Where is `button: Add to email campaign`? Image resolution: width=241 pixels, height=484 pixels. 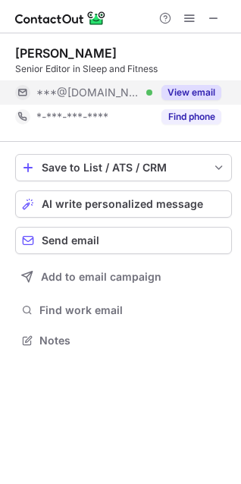 button: Add to email campaign is located at coordinates (124, 277).